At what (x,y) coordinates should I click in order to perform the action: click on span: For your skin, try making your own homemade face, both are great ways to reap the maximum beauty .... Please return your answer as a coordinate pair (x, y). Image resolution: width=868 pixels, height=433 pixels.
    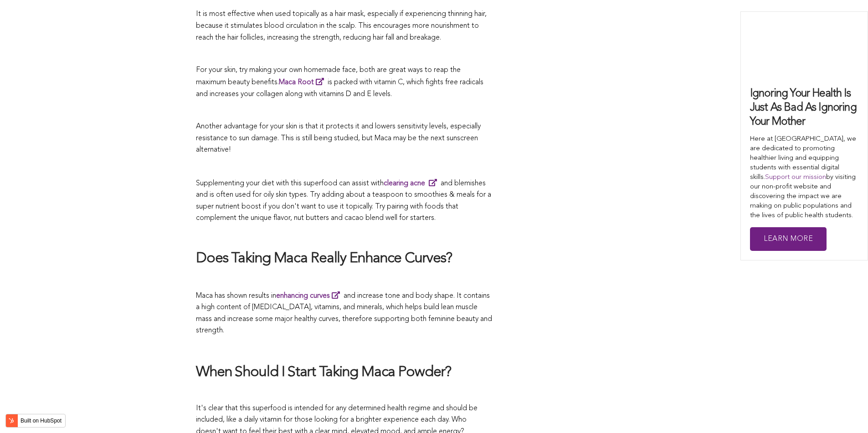
    Looking at the image, I should click on (328, 77).